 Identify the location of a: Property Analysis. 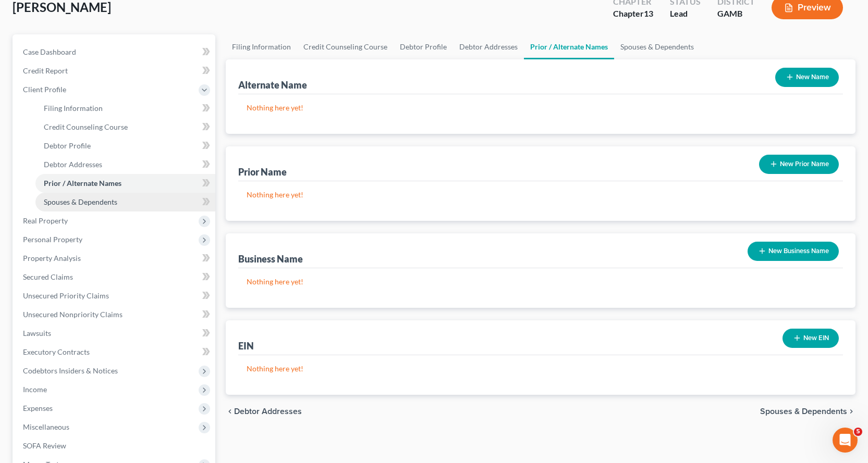
(114, 258).